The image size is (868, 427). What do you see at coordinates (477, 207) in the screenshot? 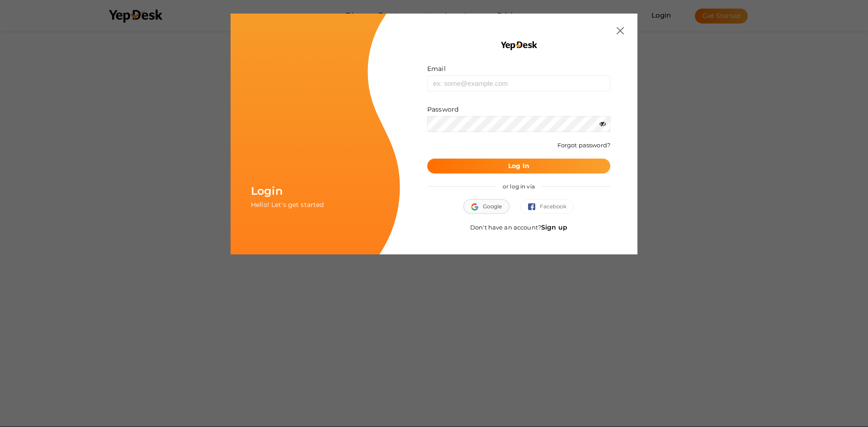
I see `img: google.svg` at bounding box center [477, 207].